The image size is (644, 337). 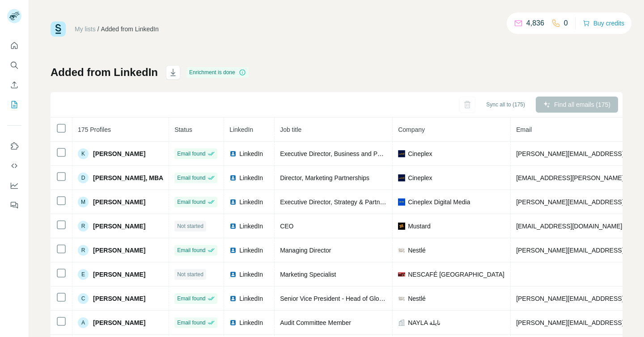 I want to click on span: Marketing Specialist, so click(x=308, y=275).